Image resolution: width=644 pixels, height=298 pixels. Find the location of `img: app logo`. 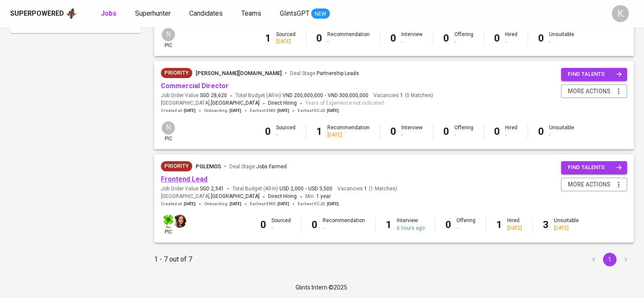

img: app logo is located at coordinates (71, 14).